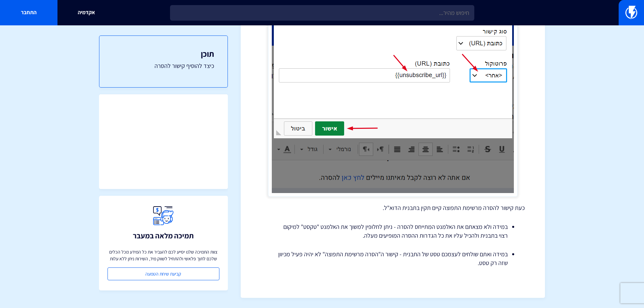 The image size is (644, 308). Describe the element at coordinates (322, 13) in the screenshot. I see `input: חיפוש מהיר...` at that location.